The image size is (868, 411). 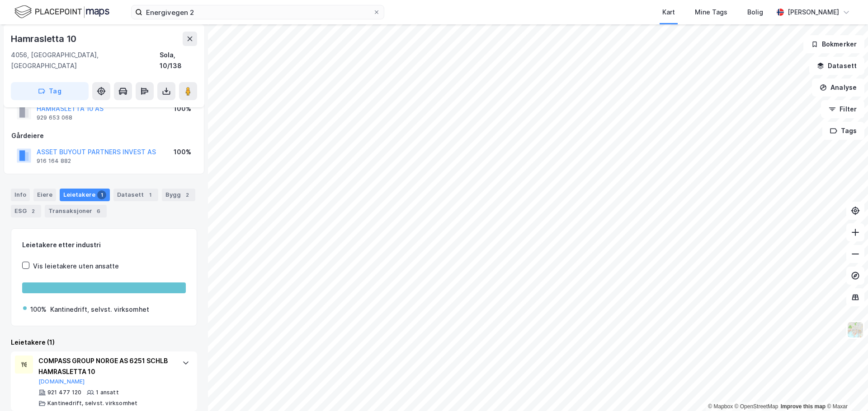 I want to click on div: Leietakere (1), so click(x=104, y=343).